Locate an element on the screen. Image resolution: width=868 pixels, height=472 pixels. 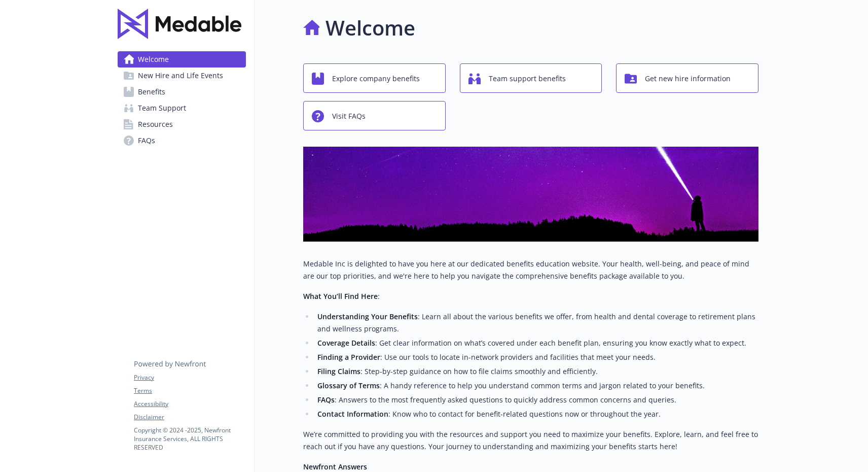
span: Team support benefits is located at coordinates (528, 78).